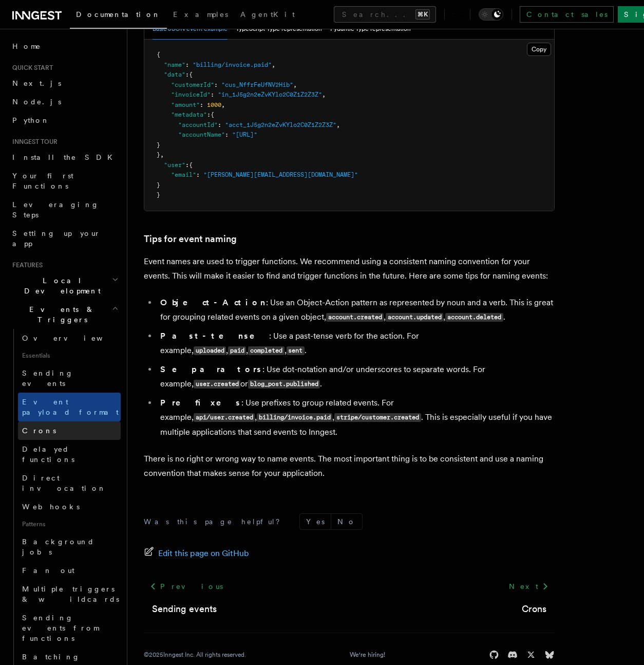 This screenshot has width=644, height=665. What do you see at coordinates (64, 84) in the screenshot?
I see `a: Next.js` at bounding box center [64, 84].